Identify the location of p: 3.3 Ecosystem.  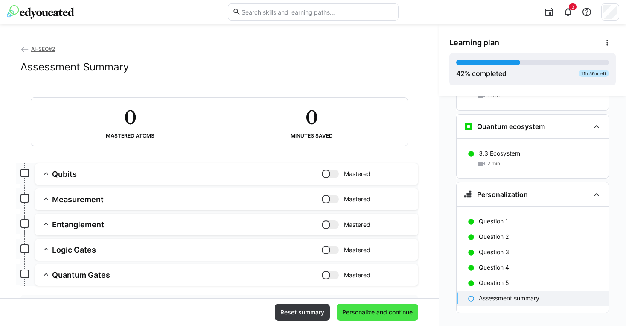
(500, 153).